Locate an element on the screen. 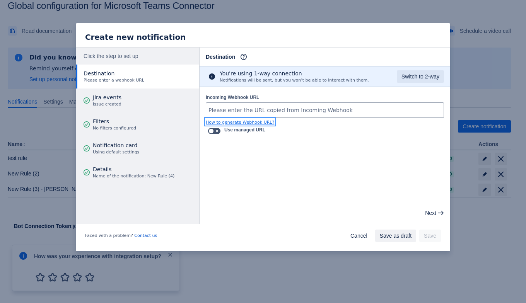  span: Cancel is located at coordinates (359, 236).